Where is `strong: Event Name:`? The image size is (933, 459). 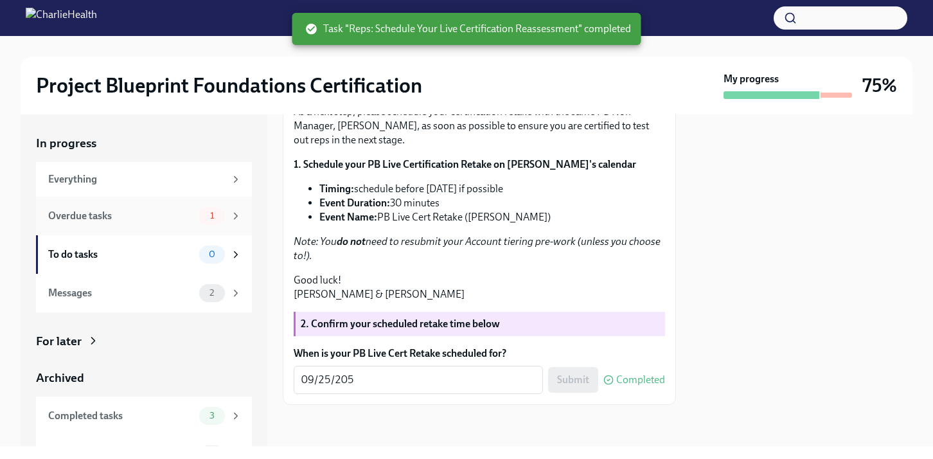 strong: Event Name: is located at coordinates (348, 217).